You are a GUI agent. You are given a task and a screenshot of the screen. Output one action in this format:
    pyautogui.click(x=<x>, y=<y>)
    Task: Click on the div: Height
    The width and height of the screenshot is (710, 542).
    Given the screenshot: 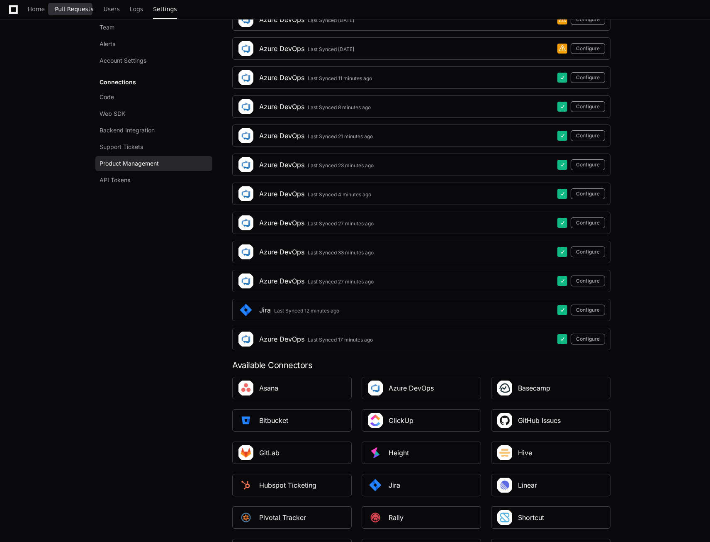 What is the action you would take?
    pyautogui.click(x=399, y=453)
    